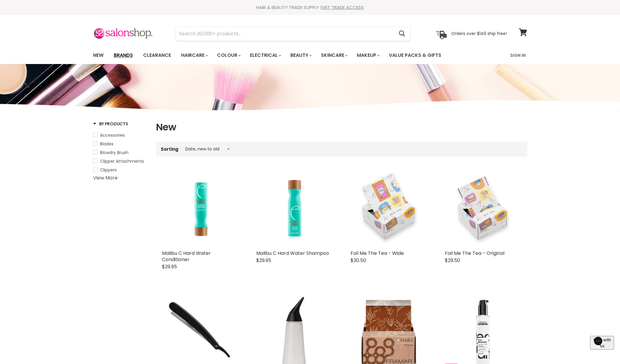 The width and height of the screenshot is (620, 364). Describe the element at coordinates (377, 253) in the screenshot. I see `a: Foil Me The Tea - Wide` at that location.